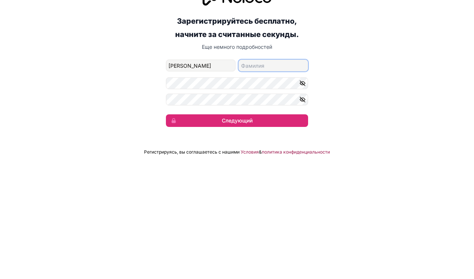 Image resolution: width=474 pixels, height=279 pixels. What do you see at coordinates (201, 139) in the screenshot?
I see `input: собственное имя` at bounding box center [201, 139].